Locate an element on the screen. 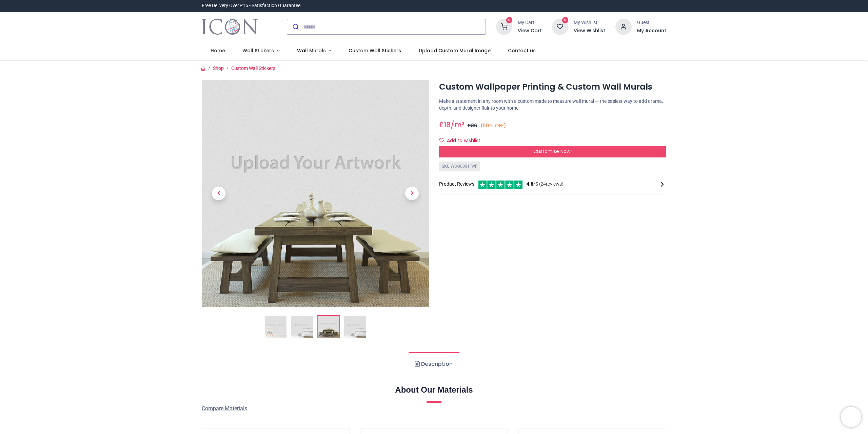 This screenshot has height=434, width=868. span: Contact us is located at coordinates (522, 50).